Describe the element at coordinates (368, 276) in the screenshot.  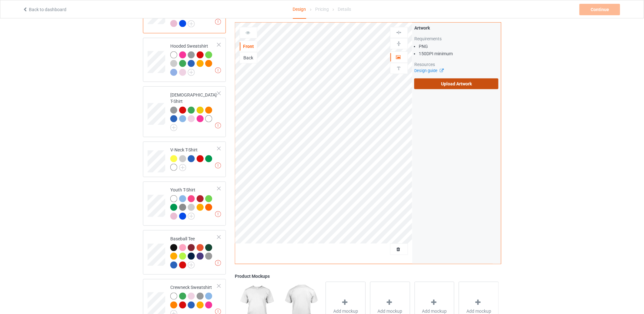
I see `div: Product Mockups` at that location.